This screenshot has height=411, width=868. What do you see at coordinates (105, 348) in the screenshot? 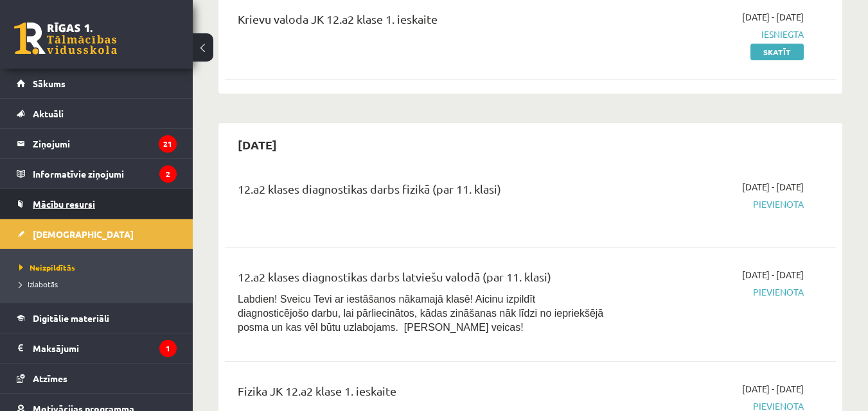
I see `legend: Maksājumi` at bounding box center [105, 348].